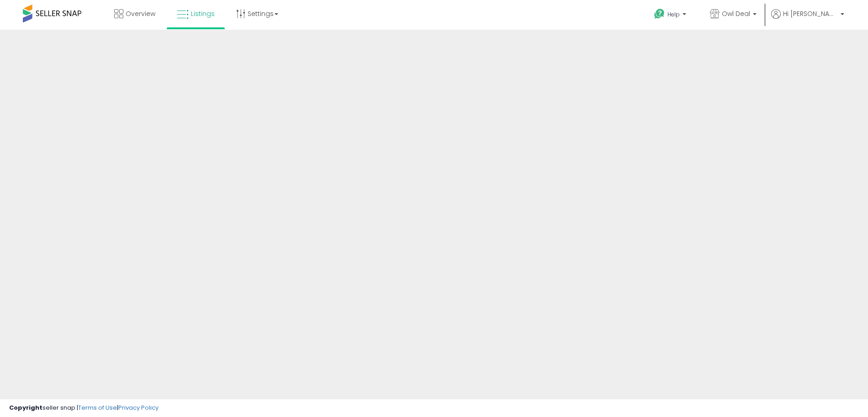 The image size is (868, 417). What do you see at coordinates (84, 407) in the screenshot?
I see `div: seller snap | |` at bounding box center [84, 407].